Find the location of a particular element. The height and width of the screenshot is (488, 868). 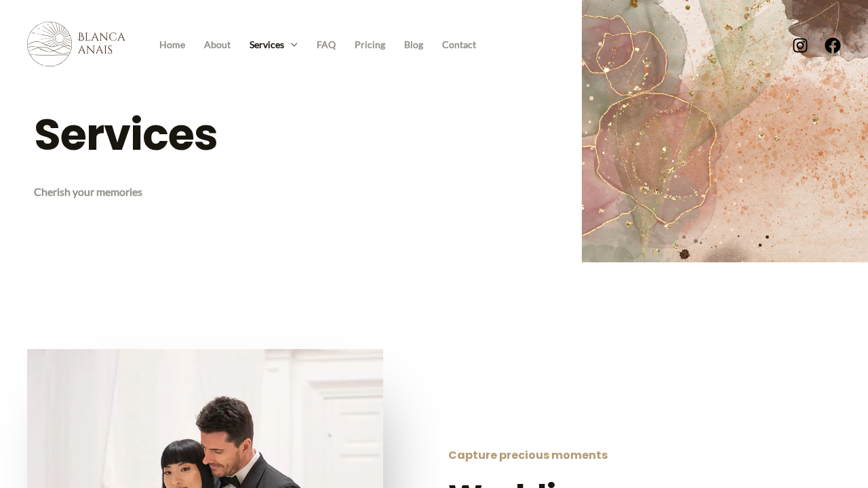

p: Cherish your memories is located at coordinates (166, 191).